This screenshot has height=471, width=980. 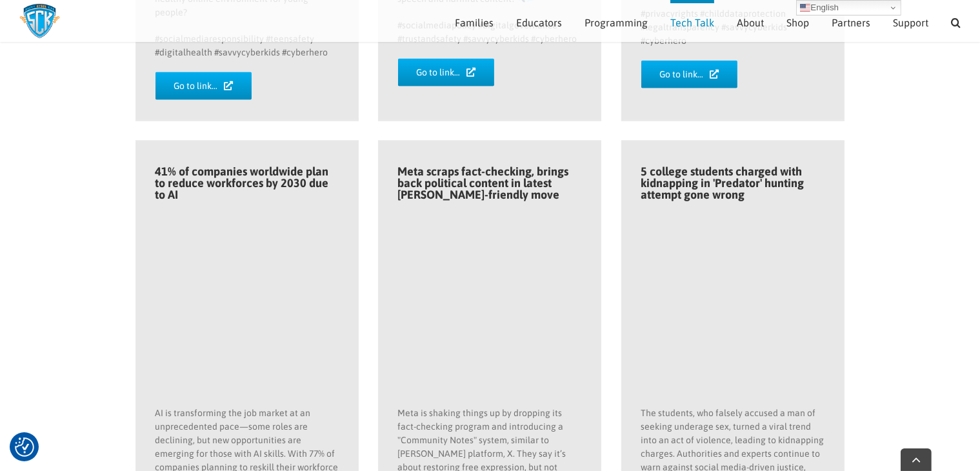 I want to click on img: Savvy Cyber Kids Logo, so click(x=39, y=20).